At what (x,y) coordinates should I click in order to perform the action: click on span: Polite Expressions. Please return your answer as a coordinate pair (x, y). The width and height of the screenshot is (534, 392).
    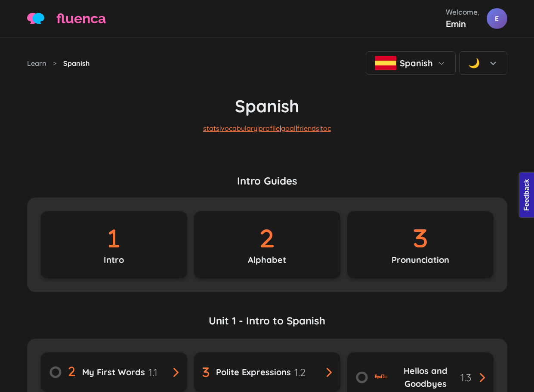
    Looking at the image, I should click on (254, 372).